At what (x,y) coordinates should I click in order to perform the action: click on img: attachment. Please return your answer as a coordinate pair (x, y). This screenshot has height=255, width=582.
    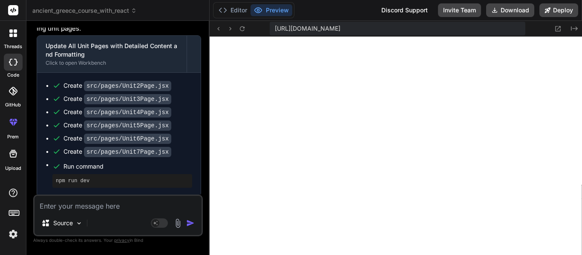
    Looking at the image, I should click on (178, 223).